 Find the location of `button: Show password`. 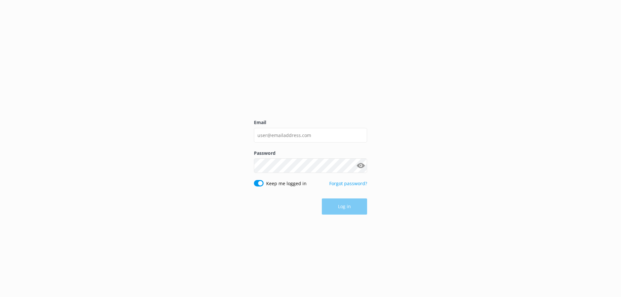

button: Show password is located at coordinates (361, 166).